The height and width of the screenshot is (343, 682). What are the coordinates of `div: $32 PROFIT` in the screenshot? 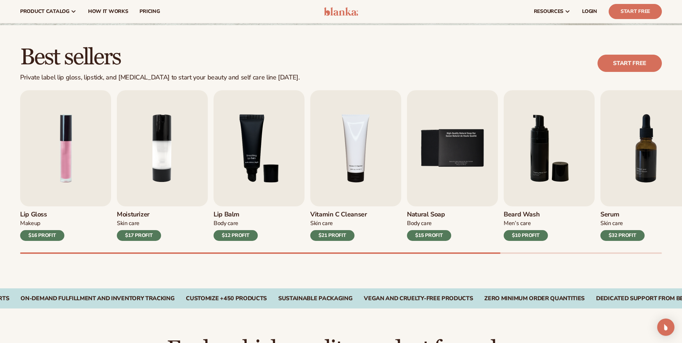 It's located at (623, 236).